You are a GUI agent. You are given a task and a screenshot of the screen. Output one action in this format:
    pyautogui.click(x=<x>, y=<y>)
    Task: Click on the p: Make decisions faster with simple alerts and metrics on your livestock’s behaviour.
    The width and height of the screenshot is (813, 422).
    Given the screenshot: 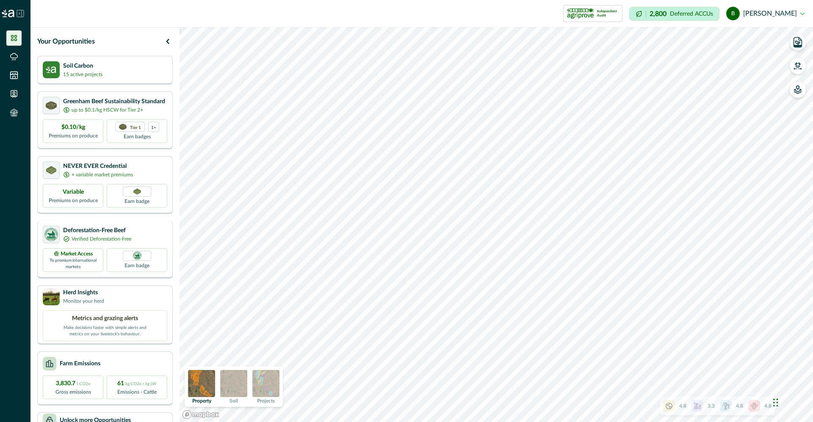 What is the action you would take?
    pyautogui.click(x=105, y=331)
    